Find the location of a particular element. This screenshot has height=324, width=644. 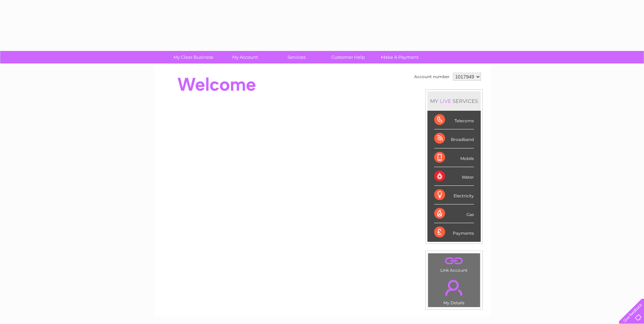

a: Make A Payment is located at coordinates (400, 57).